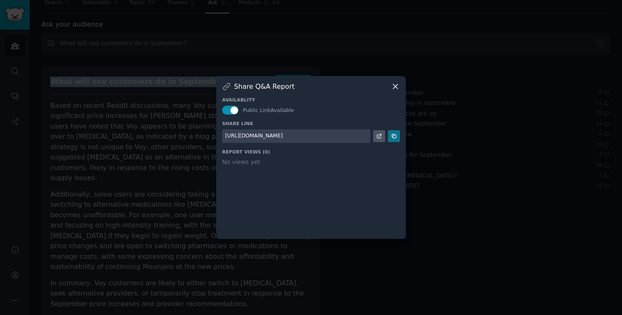  I want to click on span: Public Link Available, so click(268, 110).